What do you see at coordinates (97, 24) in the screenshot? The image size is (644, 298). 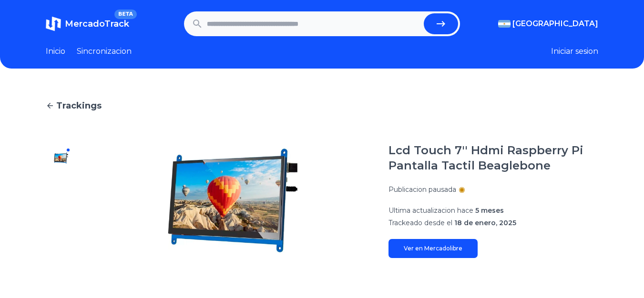 I see `span: MercadoTrack` at bounding box center [97, 24].